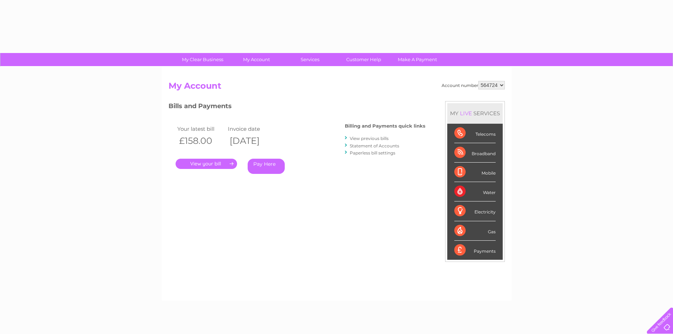 This screenshot has width=673, height=334. I want to click on div: Gas, so click(475, 231).